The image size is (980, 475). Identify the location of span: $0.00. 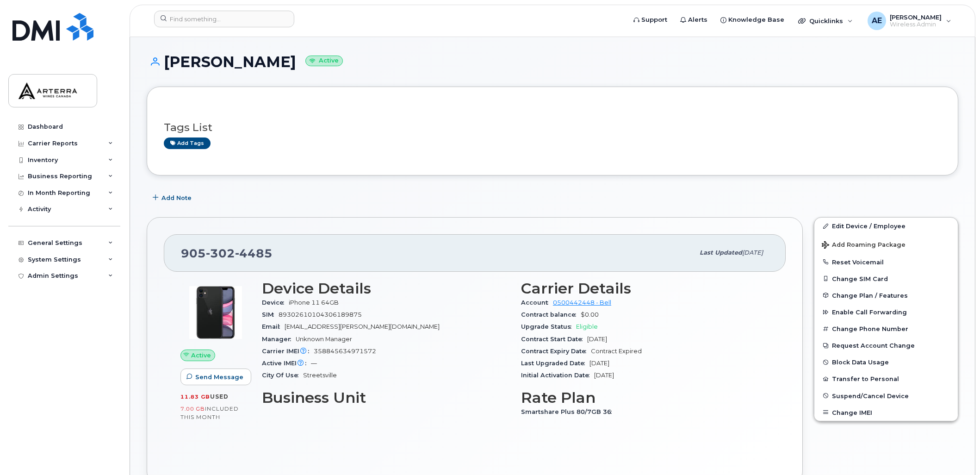
(589, 314).